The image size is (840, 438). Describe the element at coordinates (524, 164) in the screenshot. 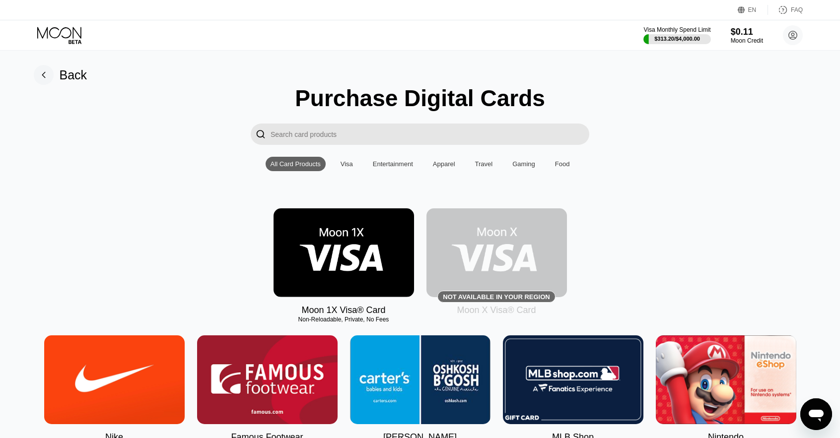

I see `div: Gaming` at that location.